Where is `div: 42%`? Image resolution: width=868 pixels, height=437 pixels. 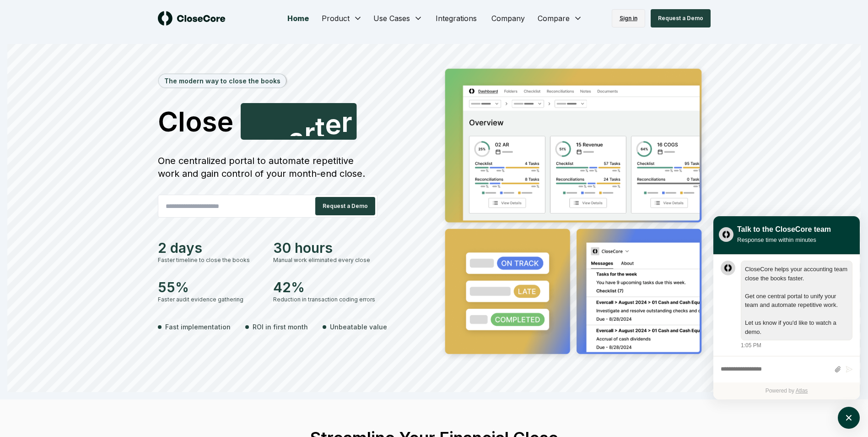 div: 42% is located at coordinates (325, 287).